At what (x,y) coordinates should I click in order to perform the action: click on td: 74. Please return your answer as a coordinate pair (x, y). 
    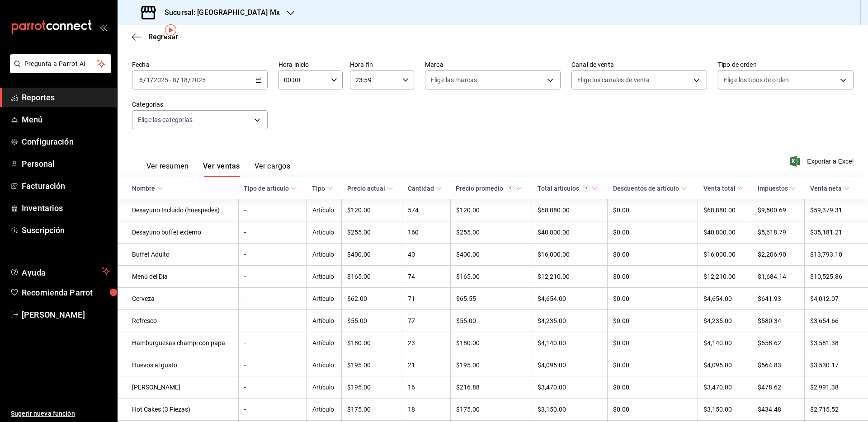
    Looking at the image, I should click on (426, 277).